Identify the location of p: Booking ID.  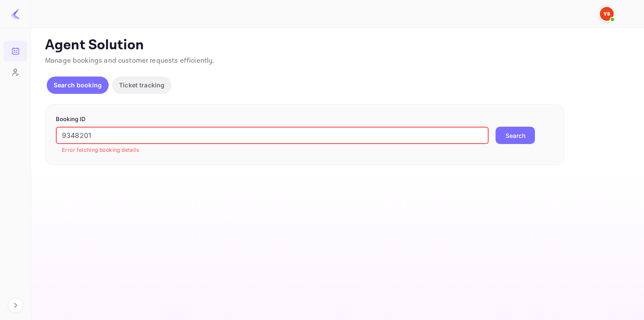
(304, 119).